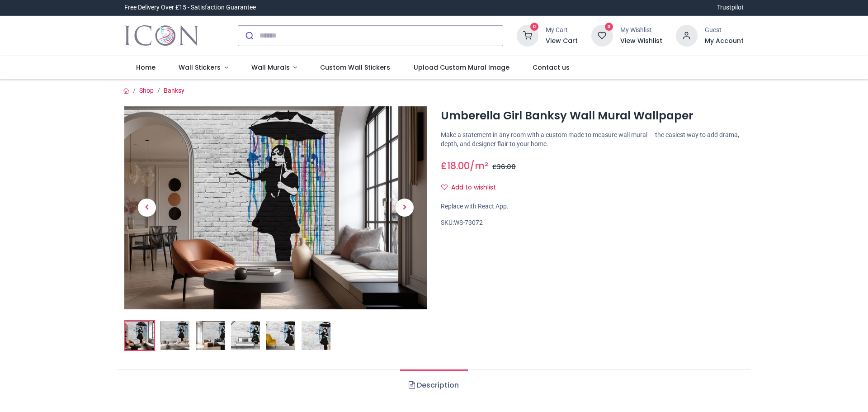 Image resolution: width=868 pixels, height=412 pixels. Describe the element at coordinates (405, 207) in the screenshot. I see `span: Next` at that location.